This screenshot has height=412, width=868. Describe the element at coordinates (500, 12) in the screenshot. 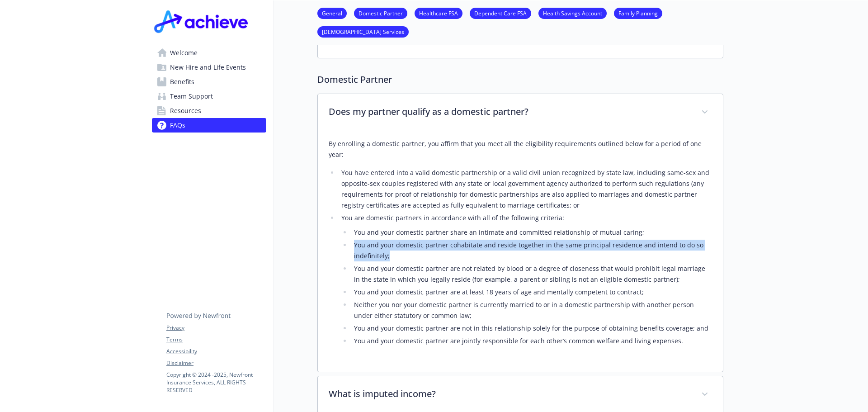

I see `a: Dependent Care FSA` at that location.